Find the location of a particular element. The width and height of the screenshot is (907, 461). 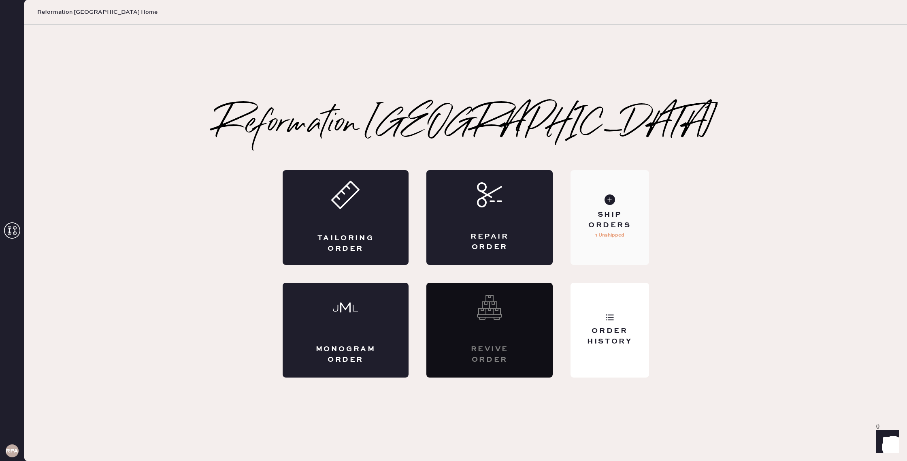

div: Ship Orders is located at coordinates (610, 220).